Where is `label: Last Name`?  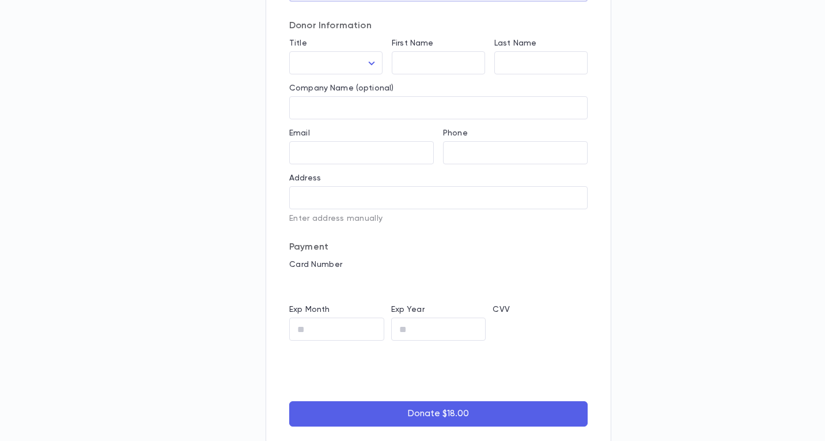
label: Last Name is located at coordinates (515, 43).